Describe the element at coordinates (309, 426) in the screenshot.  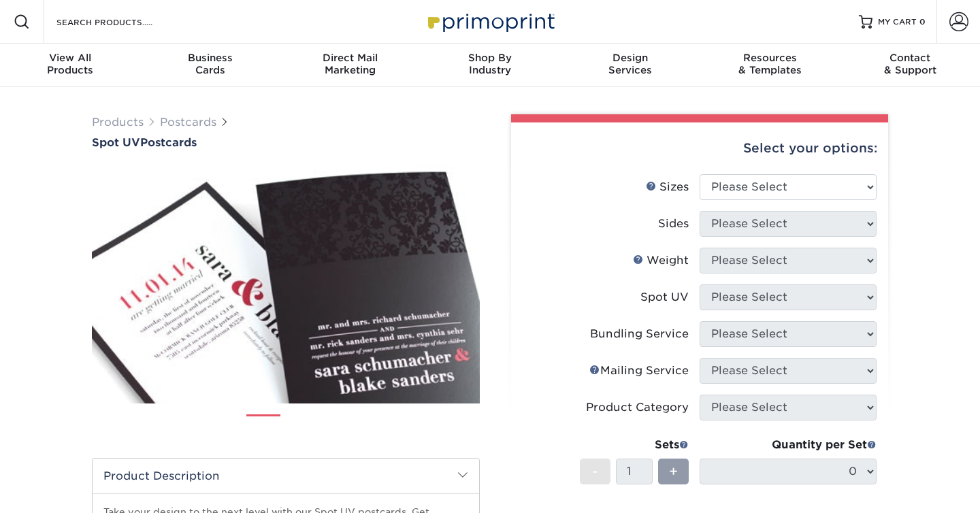
I see `img: Postcards 02` at that location.